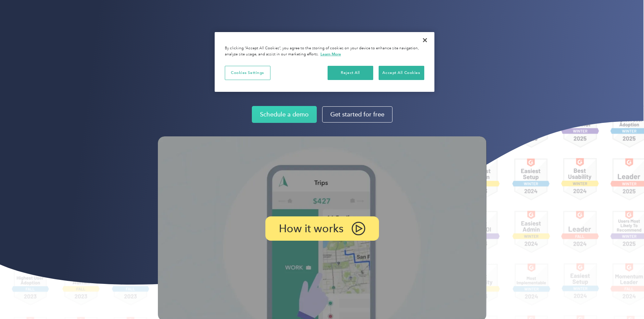  Describe the element at coordinates (402, 73) in the screenshot. I see `button: Accept All Cookies` at that location.